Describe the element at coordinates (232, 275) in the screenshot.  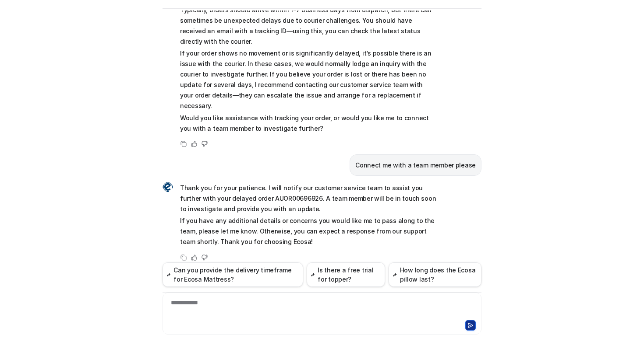
I see `button: Can you provide the delivery timeframe for Ecosa Mattress?` at that location.